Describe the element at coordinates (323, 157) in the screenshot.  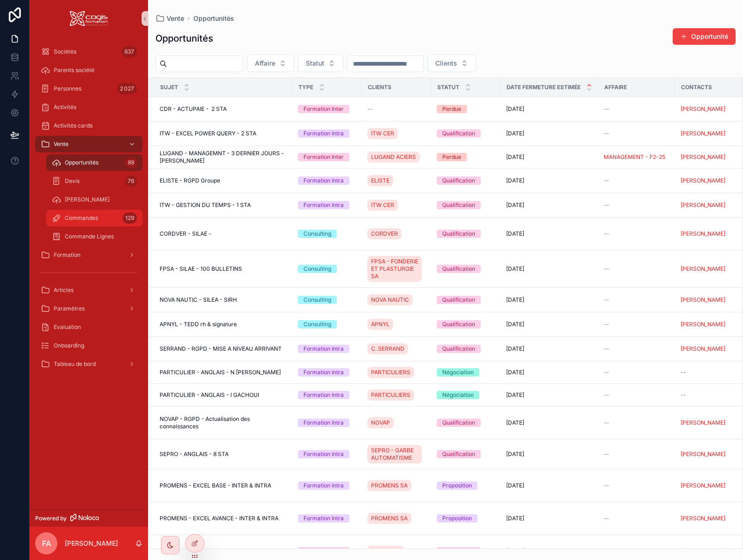
I see `div: Formation Inter` at that location.